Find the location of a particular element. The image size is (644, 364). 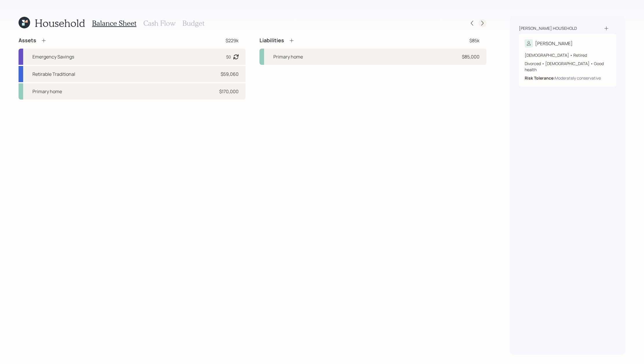

h1: Household is located at coordinates (60, 23).